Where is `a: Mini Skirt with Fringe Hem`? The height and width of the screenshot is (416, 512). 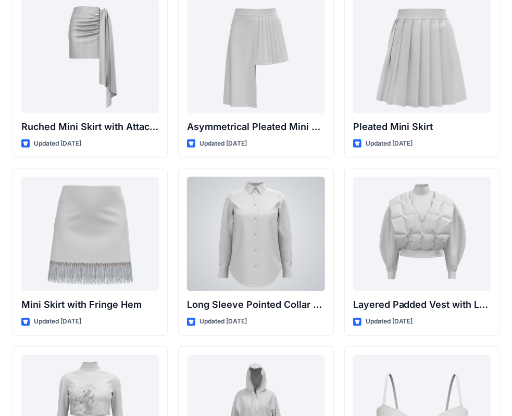 a: Mini Skirt with Fringe Hem is located at coordinates (90, 234).